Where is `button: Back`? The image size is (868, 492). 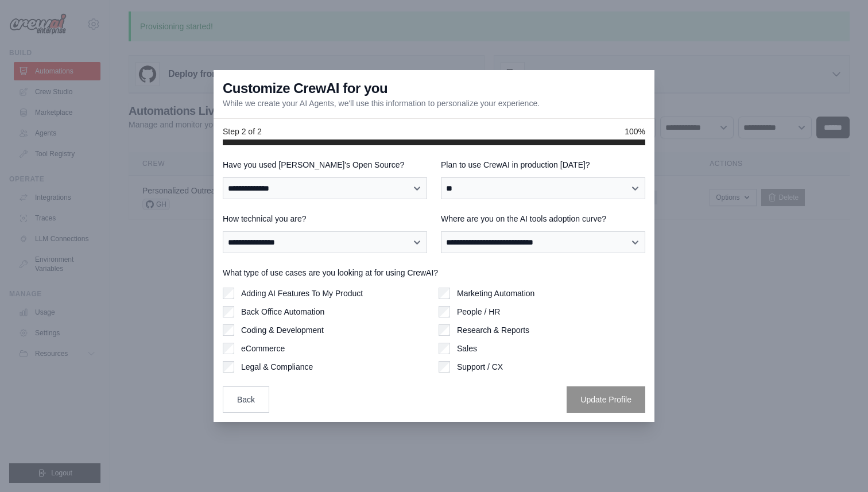
button: Back is located at coordinates (246, 400).